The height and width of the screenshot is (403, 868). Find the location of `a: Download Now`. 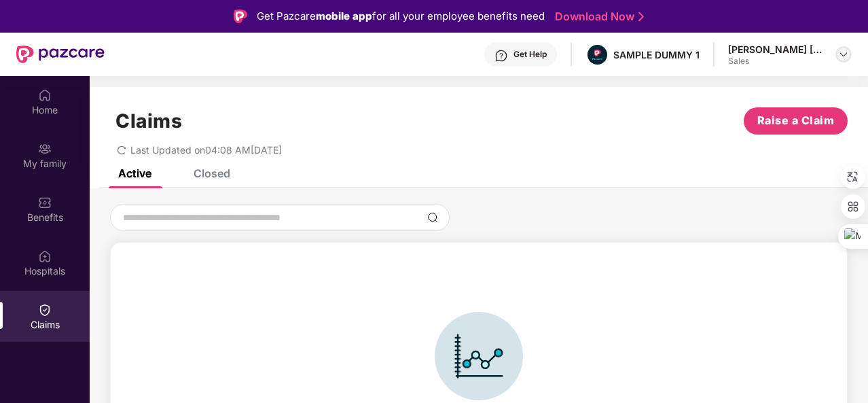

a: Download Now is located at coordinates (596, 17).